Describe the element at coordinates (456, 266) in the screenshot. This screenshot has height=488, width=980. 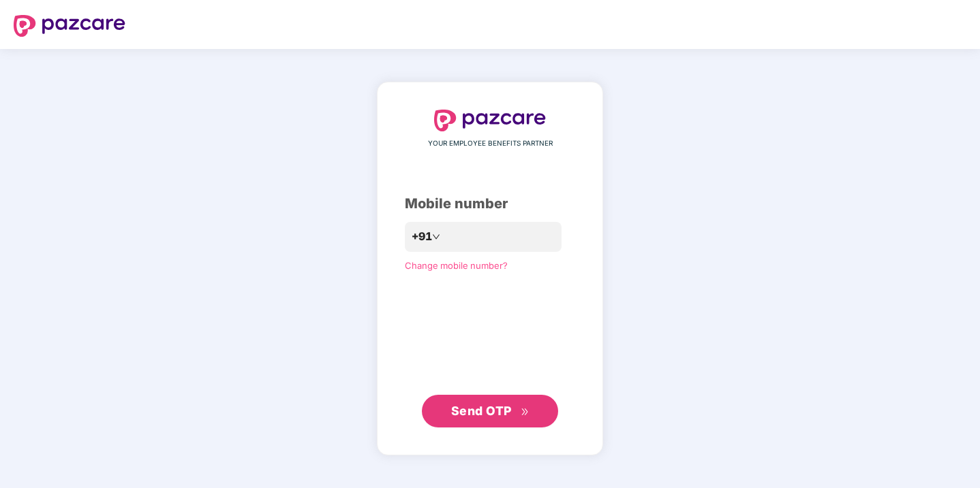
I see `a: Change mobile number?` at that location.